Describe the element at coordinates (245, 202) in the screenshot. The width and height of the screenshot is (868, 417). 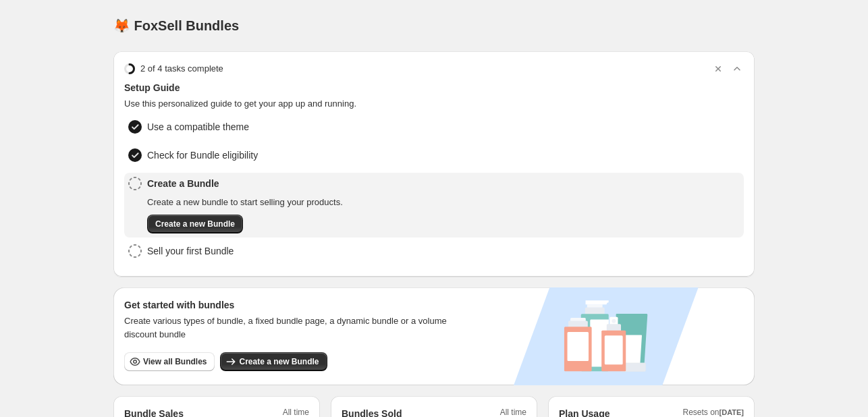
I see `span: Create a new bundle to start selling your products.` at that location.